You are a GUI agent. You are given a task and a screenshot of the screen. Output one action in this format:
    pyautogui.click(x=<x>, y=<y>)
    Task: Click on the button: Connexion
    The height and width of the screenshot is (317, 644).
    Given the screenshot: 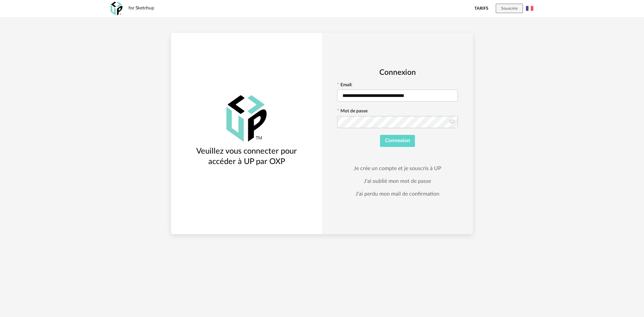 What is the action you would take?
    pyautogui.click(x=398, y=141)
    